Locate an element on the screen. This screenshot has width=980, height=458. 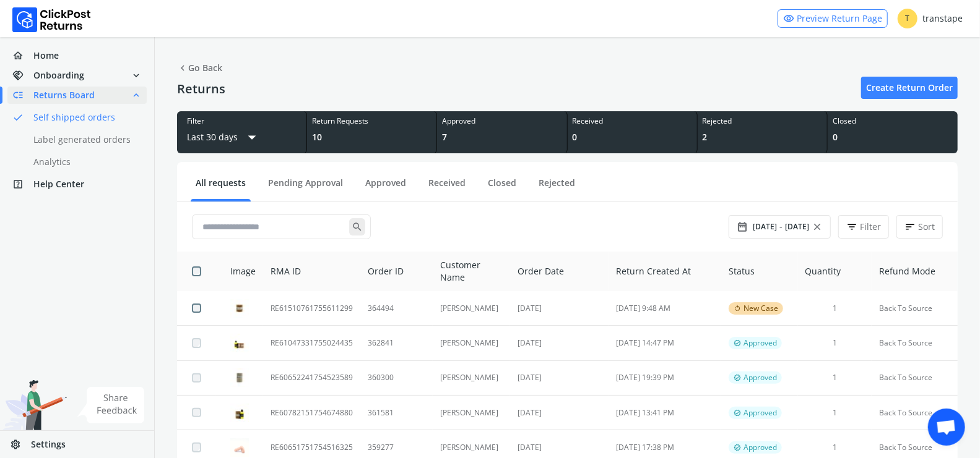
span: expand_less is located at coordinates (136, 95).